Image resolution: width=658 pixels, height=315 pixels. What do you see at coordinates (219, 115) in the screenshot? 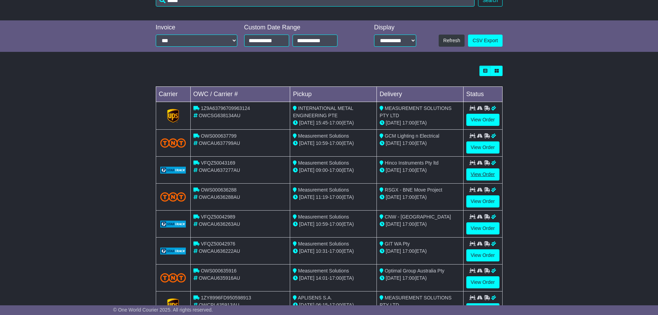
I see `span: OWCSG638134AU` at bounding box center [219, 115].